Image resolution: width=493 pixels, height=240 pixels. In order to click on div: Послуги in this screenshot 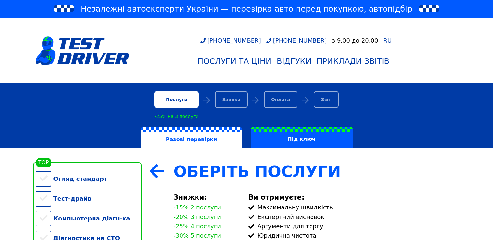, I will do `click(176, 100)`.